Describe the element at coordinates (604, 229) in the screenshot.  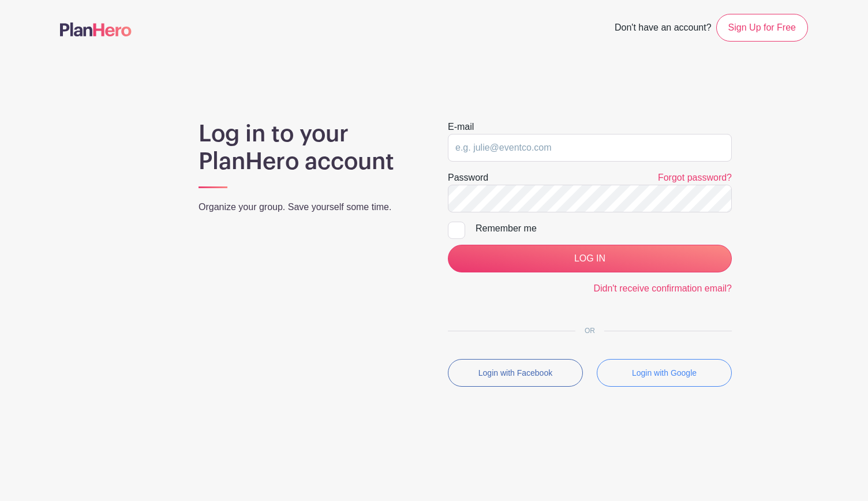
I see `div: Remember me` at that location.